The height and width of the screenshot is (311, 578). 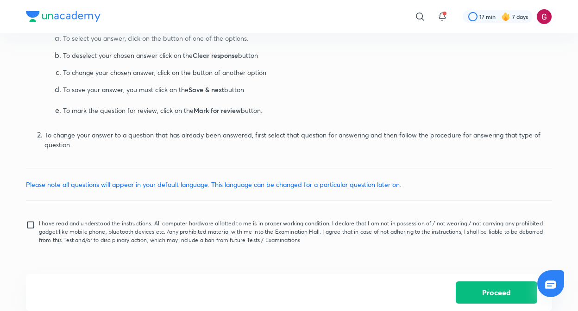 I want to click on p: To deselect your chosen answer click on the button, so click(x=308, y=55).